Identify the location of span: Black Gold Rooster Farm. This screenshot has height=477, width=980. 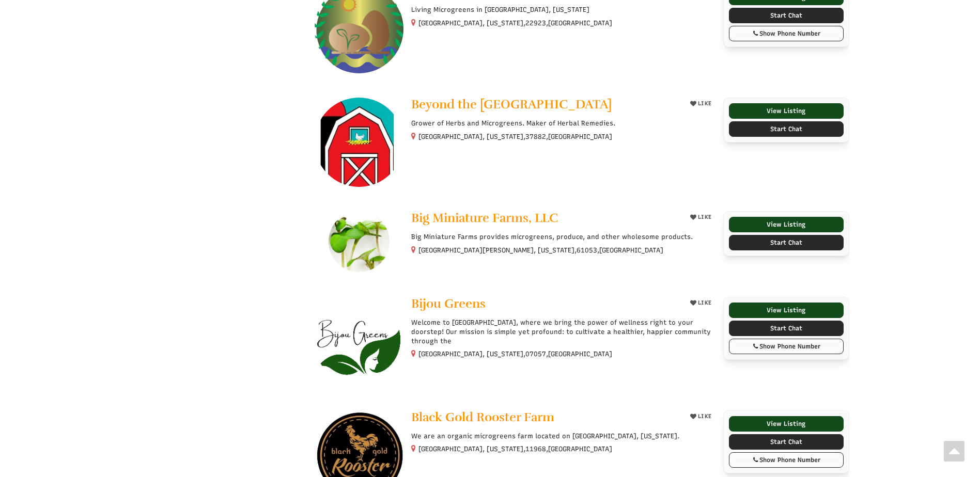
(482, 417).